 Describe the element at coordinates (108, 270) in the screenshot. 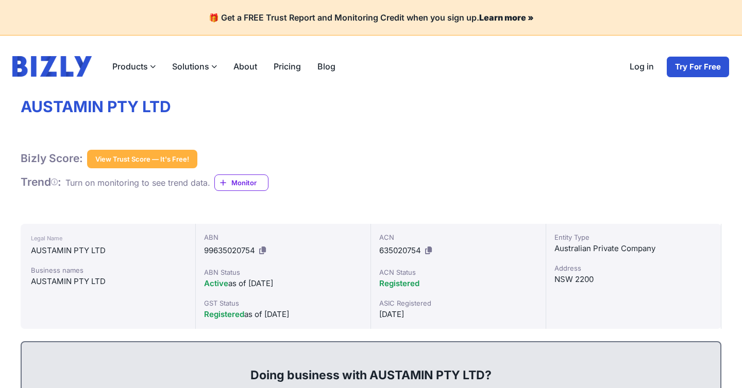

I see `div: Business names` at that location.